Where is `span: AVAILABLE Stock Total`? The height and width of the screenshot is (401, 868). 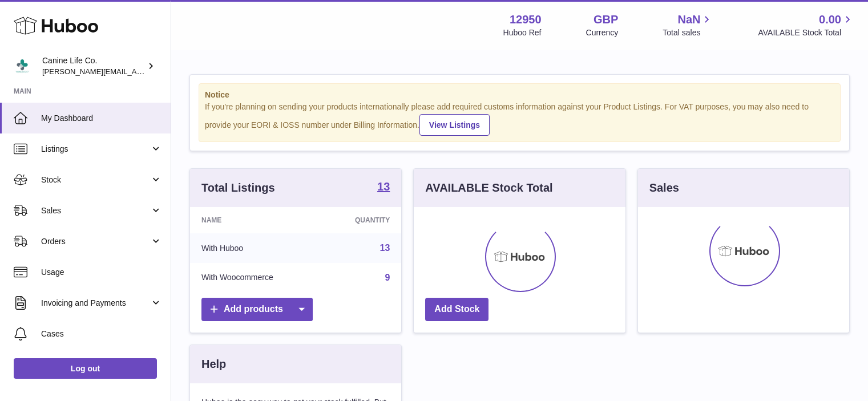 span: AVAILABLE Stock Total is located at coordinates (806, 32).